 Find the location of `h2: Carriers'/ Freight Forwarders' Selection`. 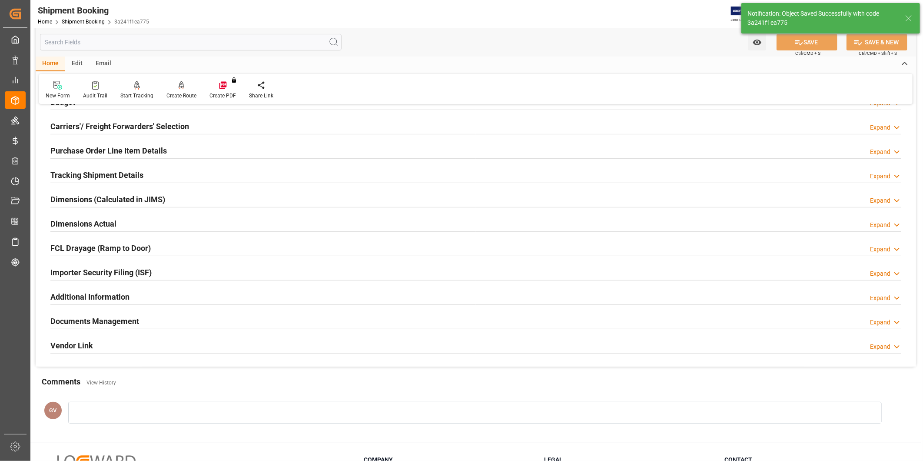

h2: Carriers'/ Freight Forwarders' Selection is located at coordinates (120, 126).